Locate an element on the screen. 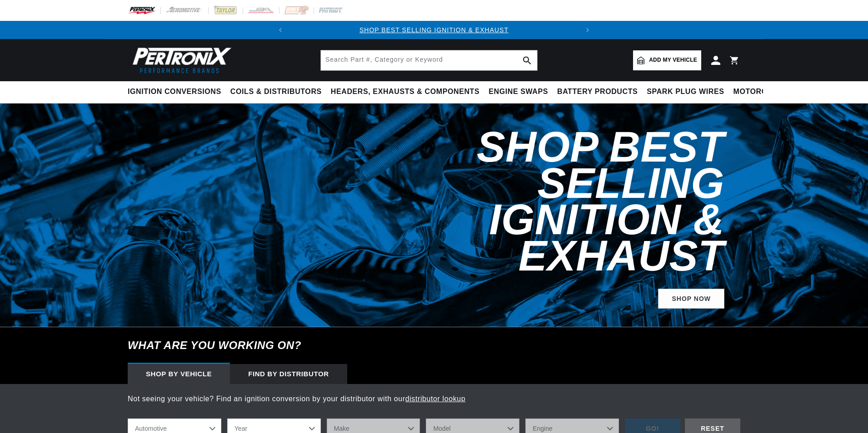  span: Spark Plug Wires is located at coordinates (685, 92).